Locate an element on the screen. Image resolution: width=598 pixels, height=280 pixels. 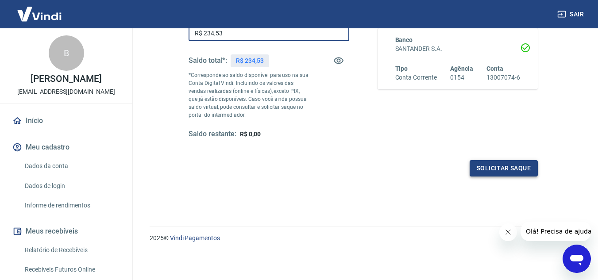
span: Tipo is located at coordinates (402, 69).